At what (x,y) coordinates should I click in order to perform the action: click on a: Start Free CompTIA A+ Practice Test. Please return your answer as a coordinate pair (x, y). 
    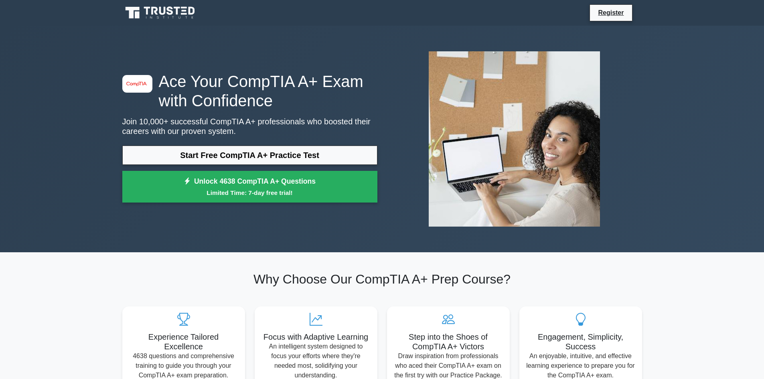
    Looking at the image, I should click on (250, 155).